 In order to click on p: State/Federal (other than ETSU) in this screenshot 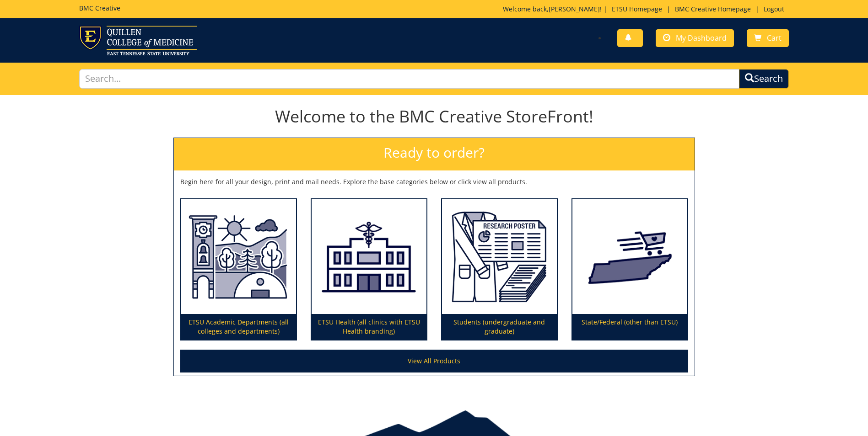, I will do `click(630, 327)`.